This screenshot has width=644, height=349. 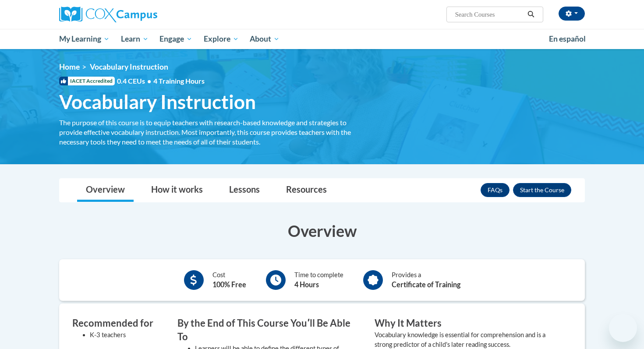 What do you see at coordinates (244, 190) in the screenshot?
I see `a: Lessons` at bounding box center [244, 190].